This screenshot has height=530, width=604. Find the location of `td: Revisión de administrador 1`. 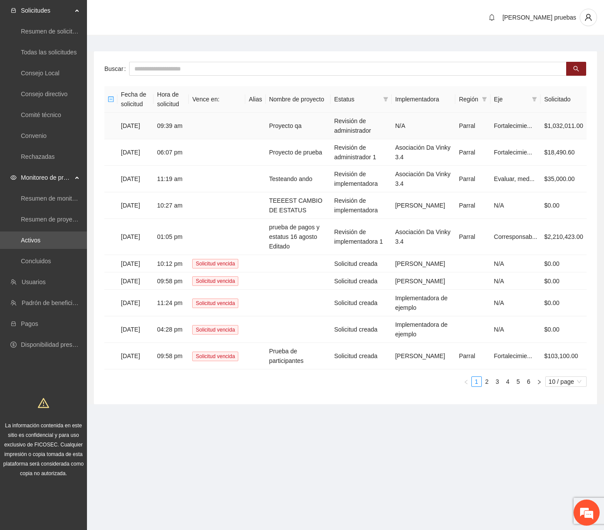

td: Revisión de administrador 1 is located at coordinates (361, 152).